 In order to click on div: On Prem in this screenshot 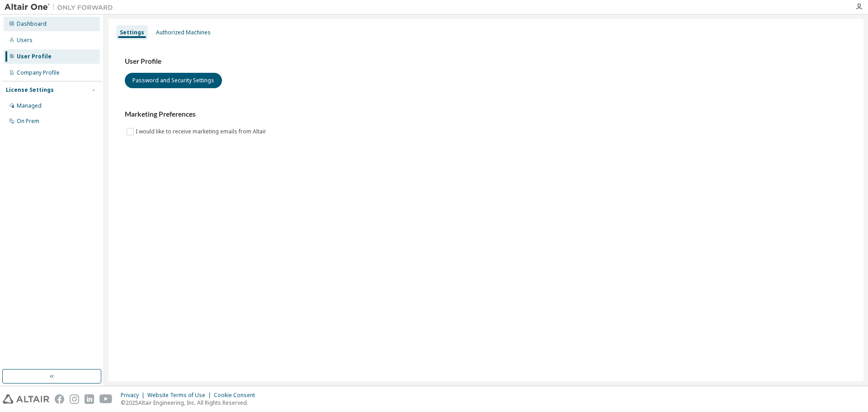, I will do `click(28, 121)`.